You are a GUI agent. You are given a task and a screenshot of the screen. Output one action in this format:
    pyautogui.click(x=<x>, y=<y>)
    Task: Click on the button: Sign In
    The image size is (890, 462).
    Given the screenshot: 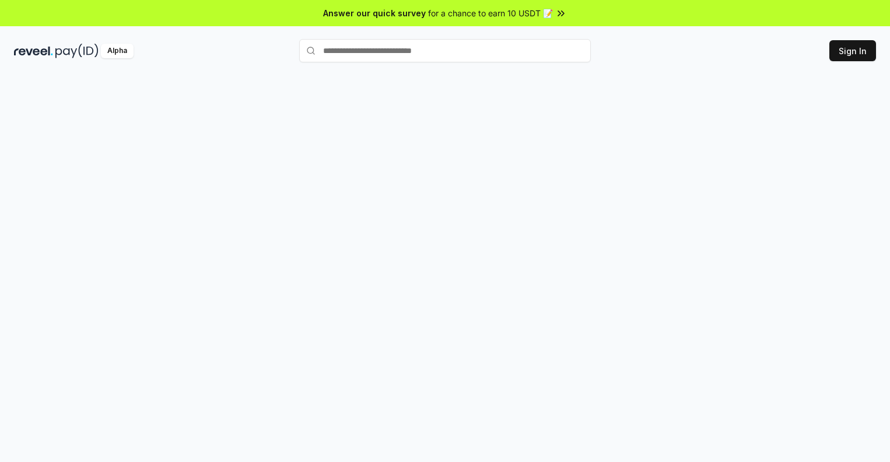 What is the action you would take?
    pyautogui.click(x=852, y=51)
    